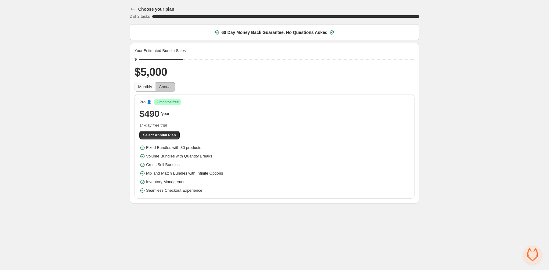  Describe the element at coordinates (174, 147) in the screenshot. I see `span: Fixed Bundles with 30 products` at that location.